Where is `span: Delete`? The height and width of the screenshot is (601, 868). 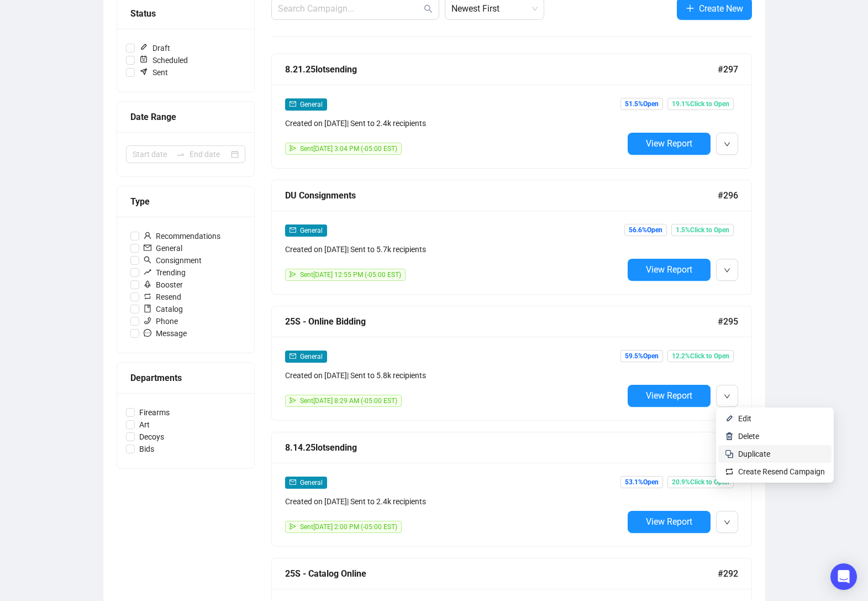 span: Delete is located at coordinates (749, 436).